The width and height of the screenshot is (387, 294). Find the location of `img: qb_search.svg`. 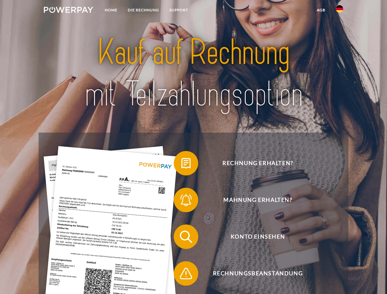

img: qb_search.svg is located at coordinates (186, 237).